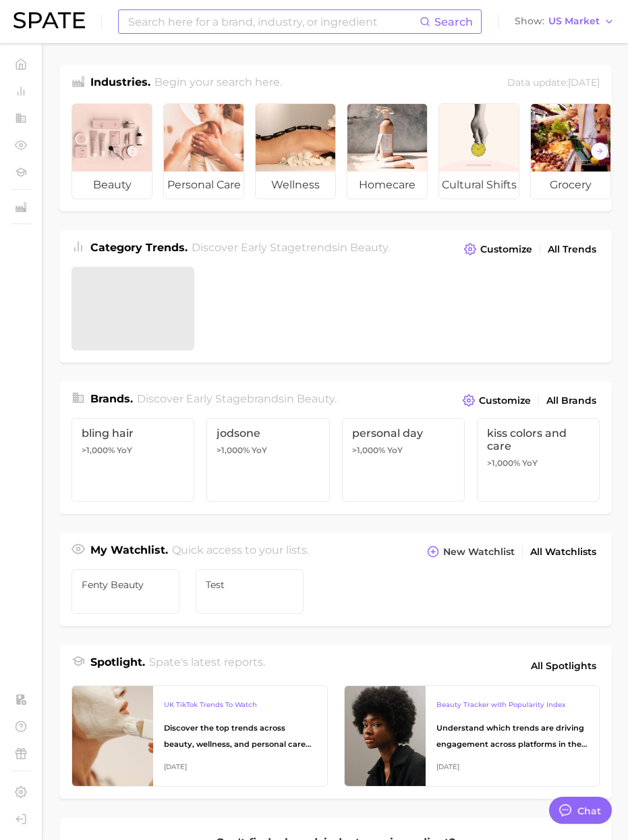 The width and height of the screenshot is (628, 840). What do you see at coordinates (571, 185) in the screenshot?
I see `span: grocery` at bounding box center [571, 185].